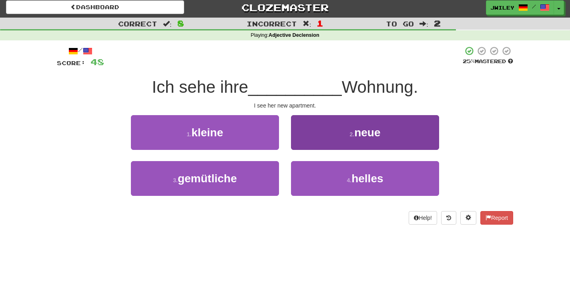 The height and width of the screenshot is (295, 570). What do you see at coordinates (367, 178) in the screenshot?
I see `span: helles` at bounding box center [367, 178].